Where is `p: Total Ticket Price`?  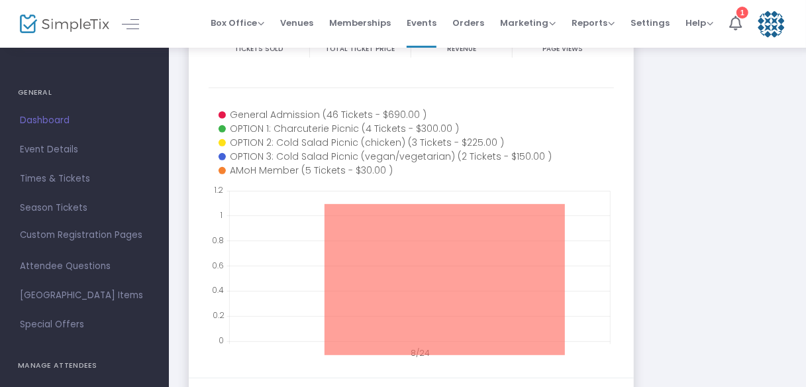
p: Total Ticket Price is located at coordinates (360, 48).